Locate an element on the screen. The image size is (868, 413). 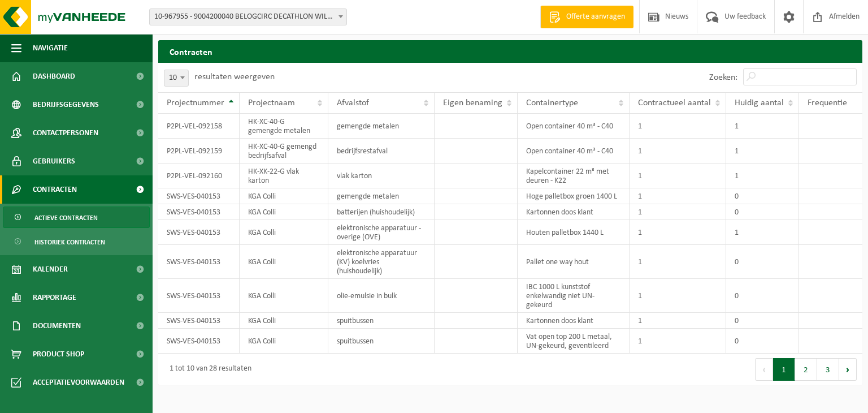
span: Gebruikers is located at coordinates (53, 161).